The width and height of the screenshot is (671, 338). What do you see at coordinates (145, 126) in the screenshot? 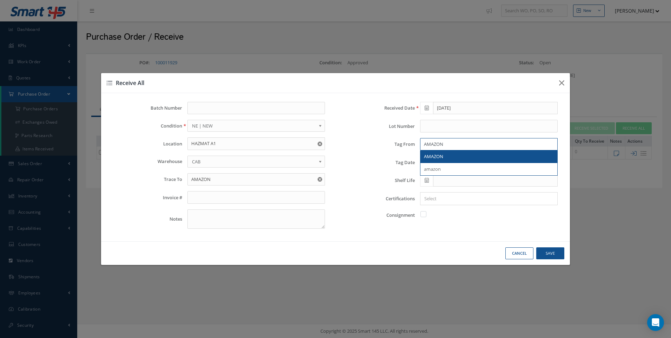
I see `label: Condition` at bounding box center [145, 126].